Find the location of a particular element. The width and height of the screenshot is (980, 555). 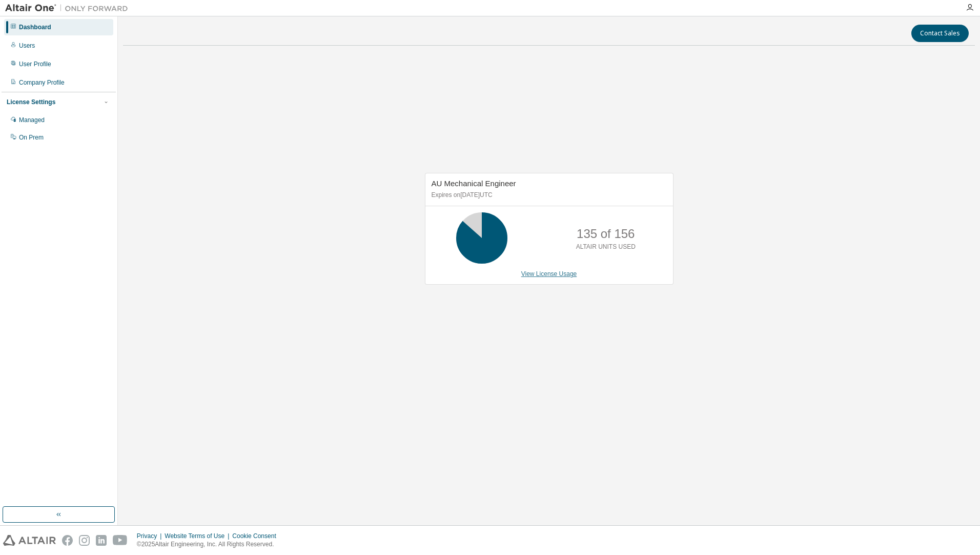

img: facebook.svg is located at coordinates (67, 540).